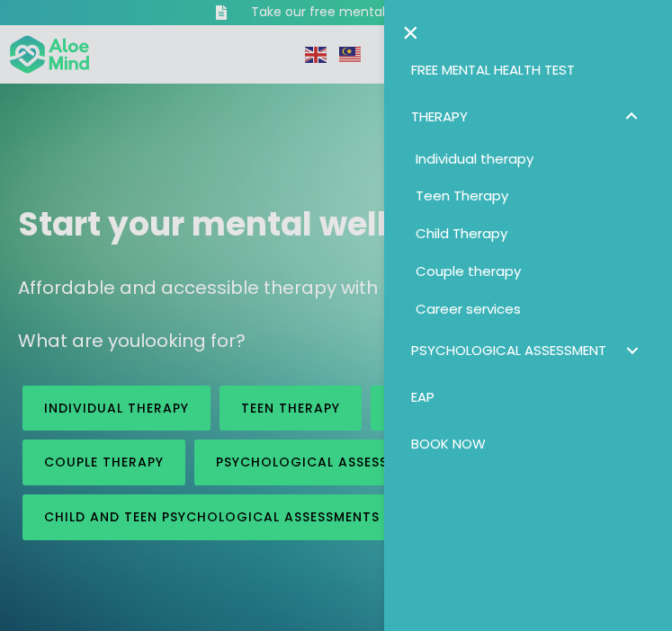  I want to click on span: Psychological assessment: submenu, so click(631, 351).